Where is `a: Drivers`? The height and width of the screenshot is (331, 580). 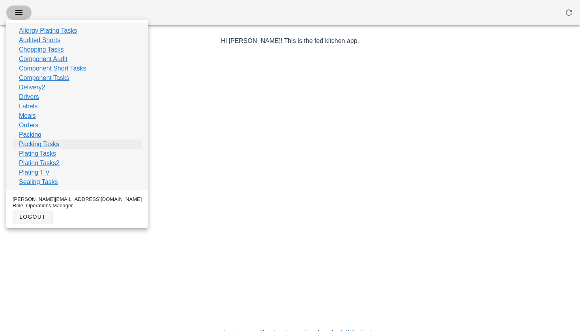
a: Drivers is located at coordinates (29, 97).